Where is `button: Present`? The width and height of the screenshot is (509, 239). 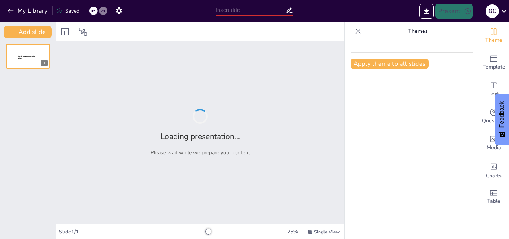 button: Present is located at coordinates (454, 11).